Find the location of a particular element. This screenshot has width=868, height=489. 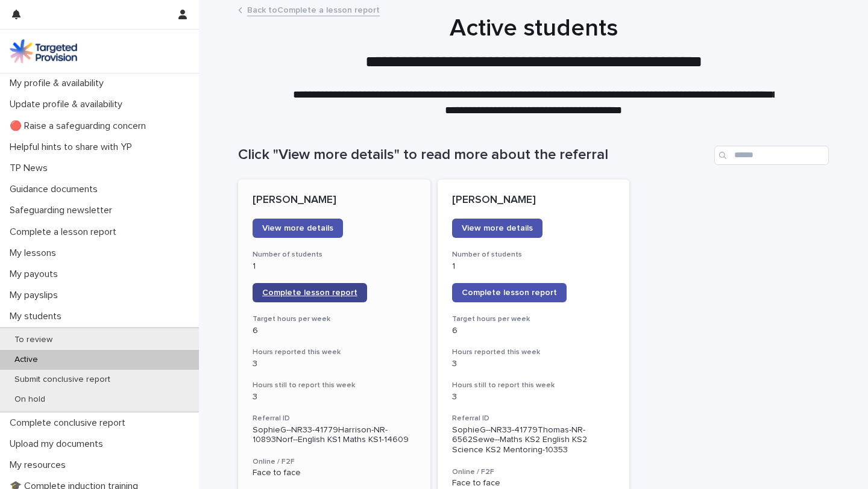

div: Search is located at coordinates (772, 156).